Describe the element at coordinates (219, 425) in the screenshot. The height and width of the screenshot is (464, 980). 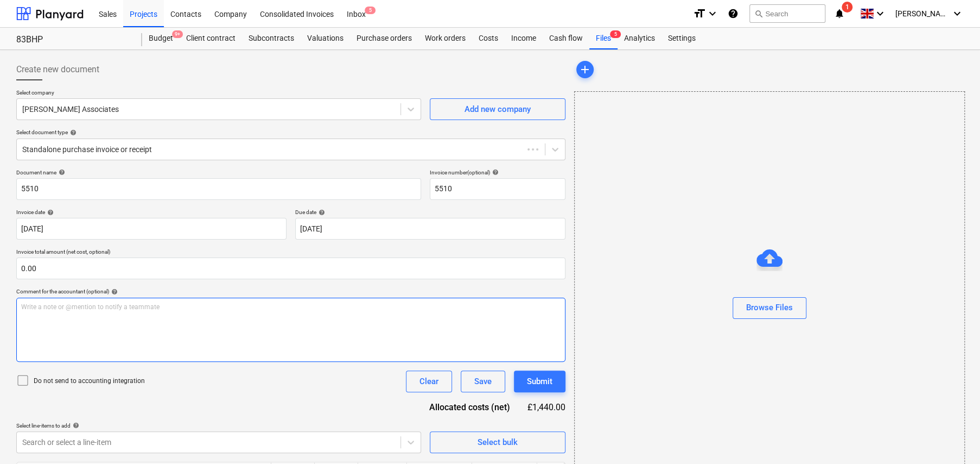
I see `div: Select line-items to add` at that location.